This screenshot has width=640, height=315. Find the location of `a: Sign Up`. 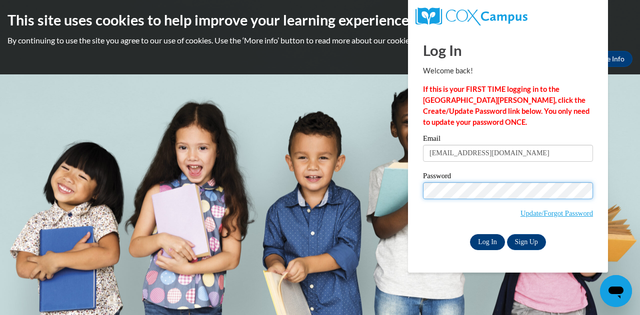

a: Sign Up is located at coordinates (526, 242).